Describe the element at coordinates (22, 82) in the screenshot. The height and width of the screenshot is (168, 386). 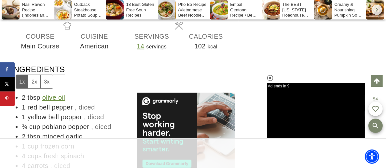
I see `button: Adjust servings by 1x` at that location.